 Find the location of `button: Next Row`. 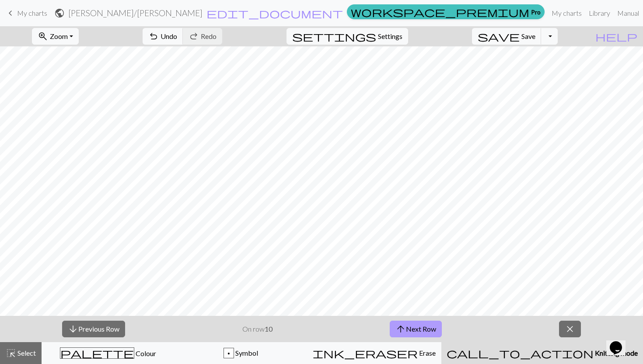

button: Next Row is located at coordinates (416, 329).